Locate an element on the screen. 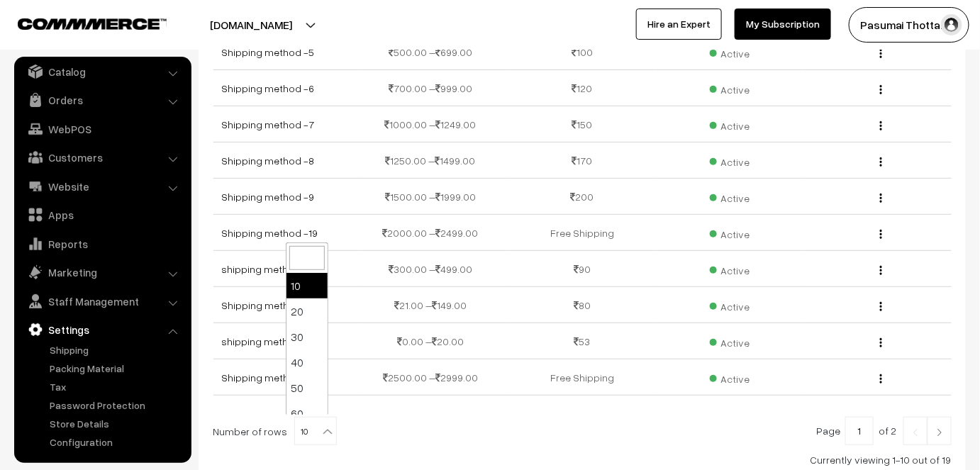 The height and width of the screenshot is (470, 980). td: 80 is located at coordinates (582, 305).